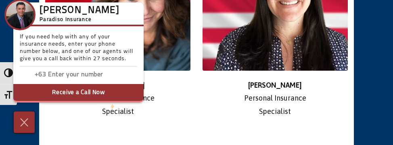 Image resolution: width=393 pixels, height=145 pixels. What do you see at coordinates (24, 122) in the screenshot?
I see `img: Cross icon` at bounding box center [24, 122].